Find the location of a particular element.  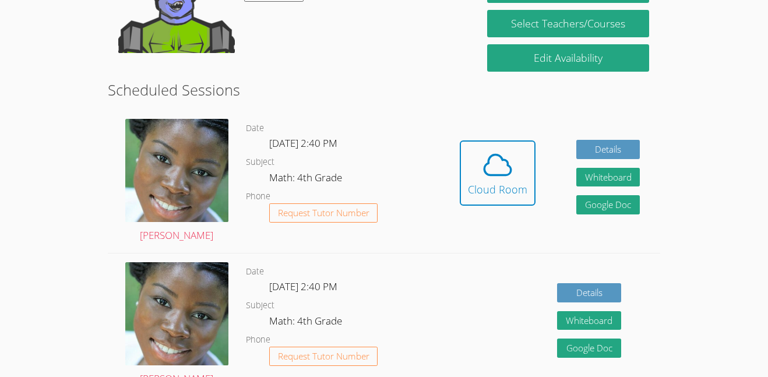

div: Cloud Room is located at coordinates (498, 189).